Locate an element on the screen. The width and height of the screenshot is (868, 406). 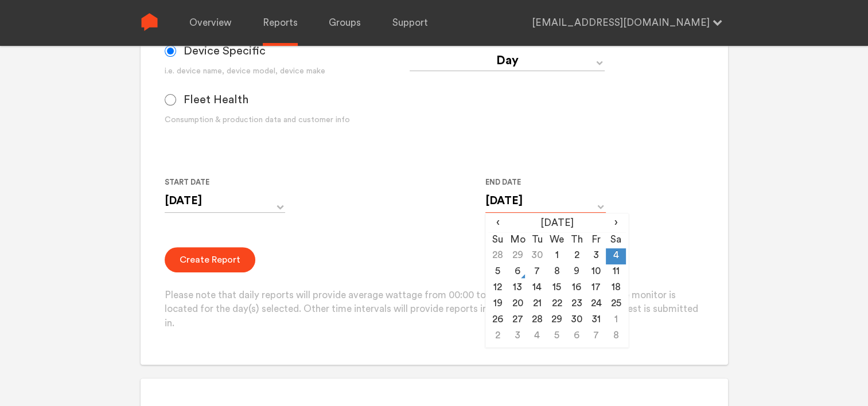
input: Device Specific is located at coordinates (170, 51).